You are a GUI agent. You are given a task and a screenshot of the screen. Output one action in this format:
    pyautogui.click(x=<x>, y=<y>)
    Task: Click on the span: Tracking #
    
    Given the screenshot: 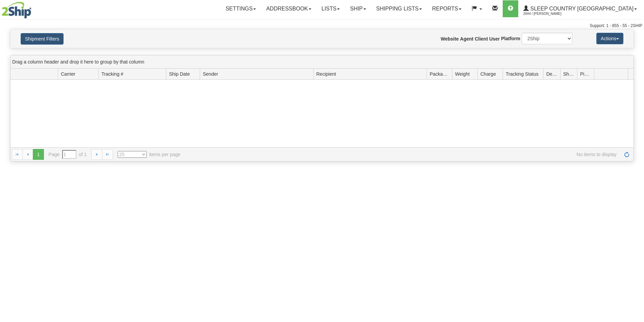 What is the action you would take?
    pyautogui.click(x=112, y=74)
    